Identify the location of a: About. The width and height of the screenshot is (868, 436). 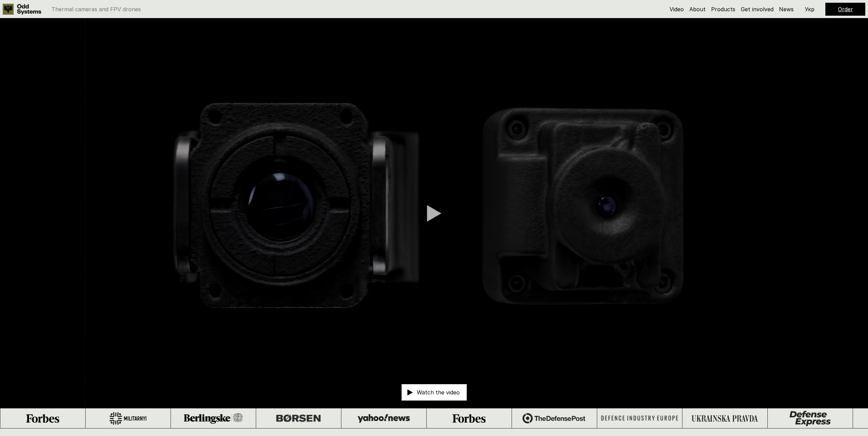
(698, 9).